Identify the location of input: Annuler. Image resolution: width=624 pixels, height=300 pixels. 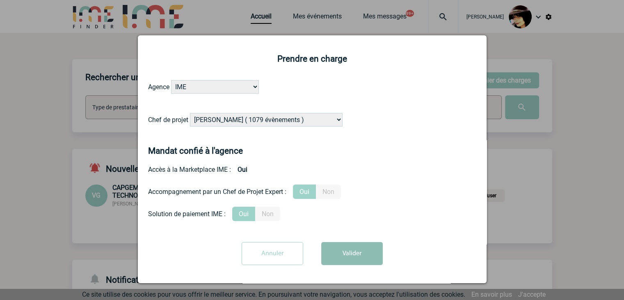
(272, 253).